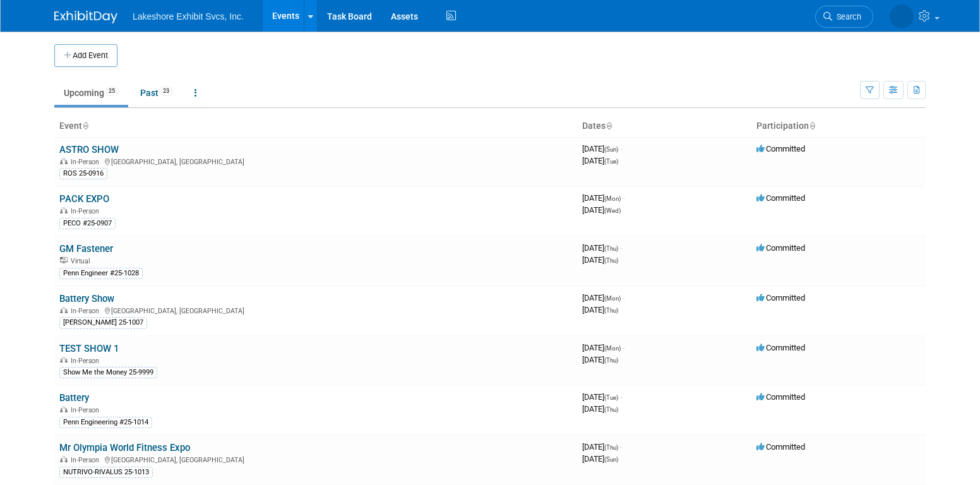 This screenshot has width=980, height=485. What do you see at coordinates (124, 448) in the screenshot?
I see `a: Mr Olympia World Fitness Expo` at bounding box center [124, 448].